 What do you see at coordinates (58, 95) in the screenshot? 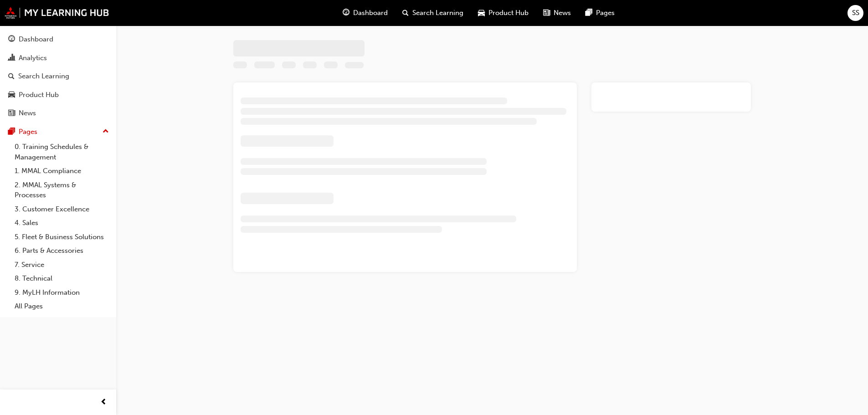
I see `a: Product Hub` at bounding box center [58, 95].